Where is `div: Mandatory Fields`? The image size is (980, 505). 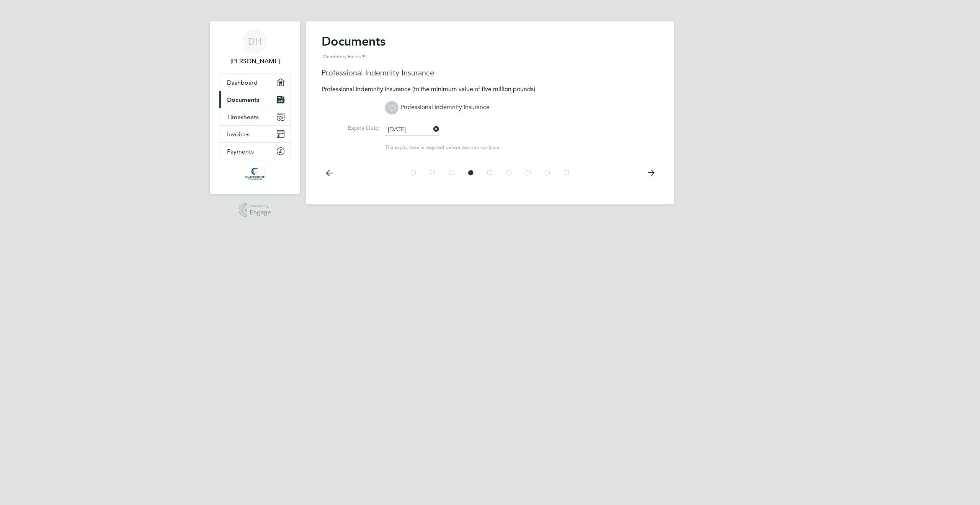
div: Mandatory Fields is located at coordinates (490, 57).